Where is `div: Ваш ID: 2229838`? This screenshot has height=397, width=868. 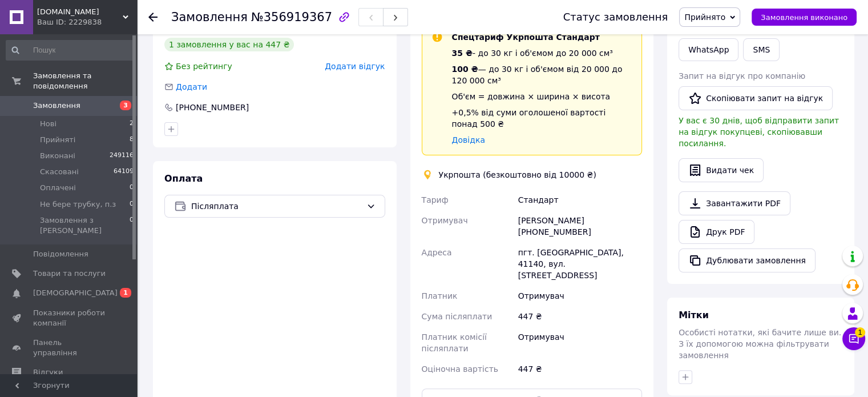
div: Ваш ID: 2229838 is located at coordinates (87, 22).